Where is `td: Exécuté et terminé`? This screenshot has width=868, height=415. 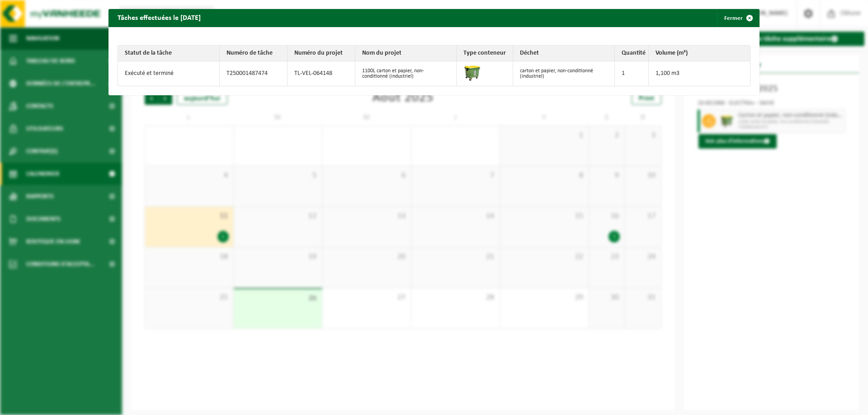
td: Exécuté et terminé is located at coordinates (168, 73).